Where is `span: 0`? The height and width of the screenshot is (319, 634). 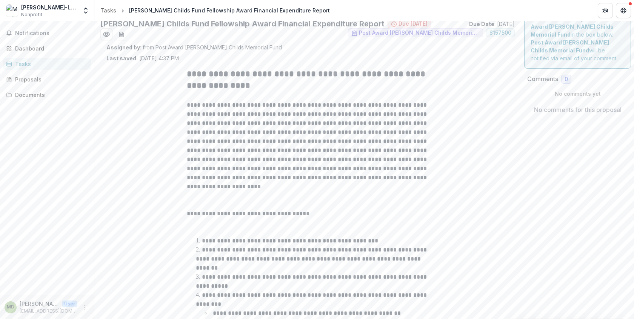 span: 0 is located at coordinates (566, 79).